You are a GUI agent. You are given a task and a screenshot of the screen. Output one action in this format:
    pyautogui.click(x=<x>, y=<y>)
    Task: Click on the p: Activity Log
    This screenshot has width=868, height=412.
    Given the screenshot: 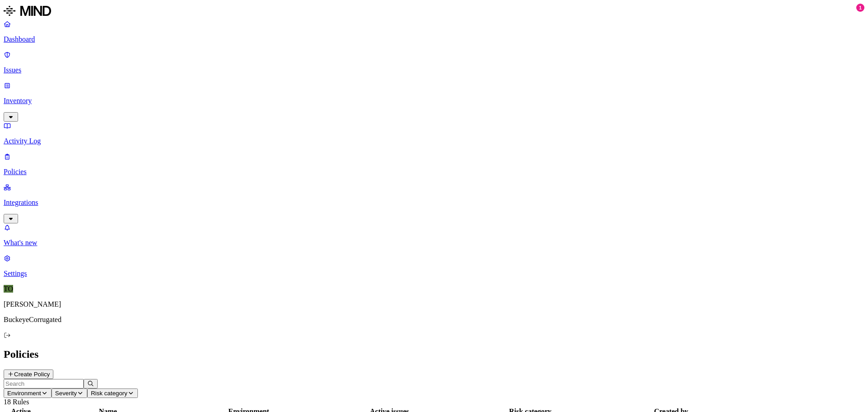 What is the action you would take?
    pyautogui.click(x=434, y=141)
    